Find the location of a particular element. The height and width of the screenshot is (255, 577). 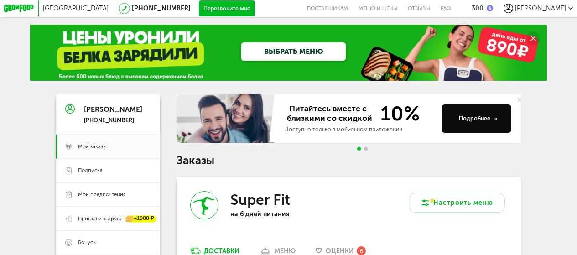

span: Go to slide 2 is located at coordinates (366, 149).